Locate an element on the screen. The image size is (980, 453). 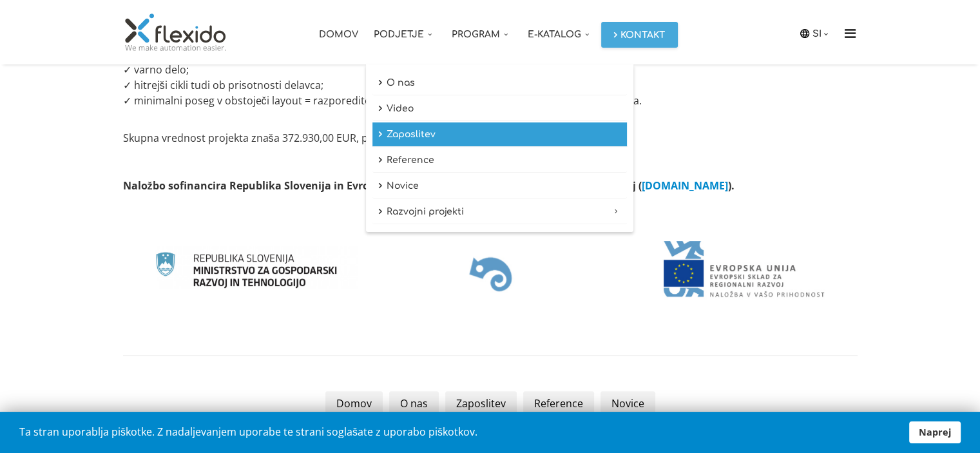
a: Kontakt is located at coordinates (639, 34).